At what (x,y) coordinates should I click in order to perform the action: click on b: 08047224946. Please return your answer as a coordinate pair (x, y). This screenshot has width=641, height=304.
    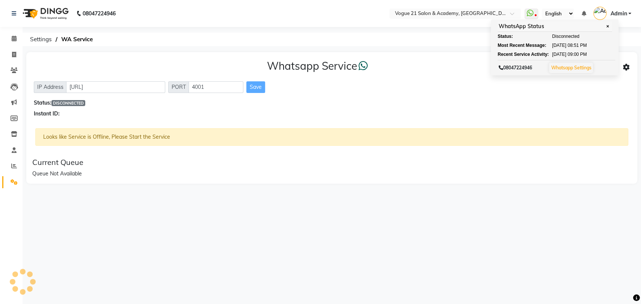
    Looking at the image, I should click on (99, 14).